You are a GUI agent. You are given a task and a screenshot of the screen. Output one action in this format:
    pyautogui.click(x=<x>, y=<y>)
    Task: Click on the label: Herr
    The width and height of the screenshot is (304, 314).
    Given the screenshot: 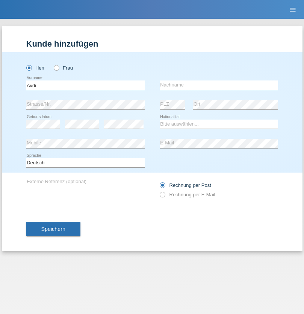 What is the action you would take?
    pyautogui.click(x=36, y=68)
    